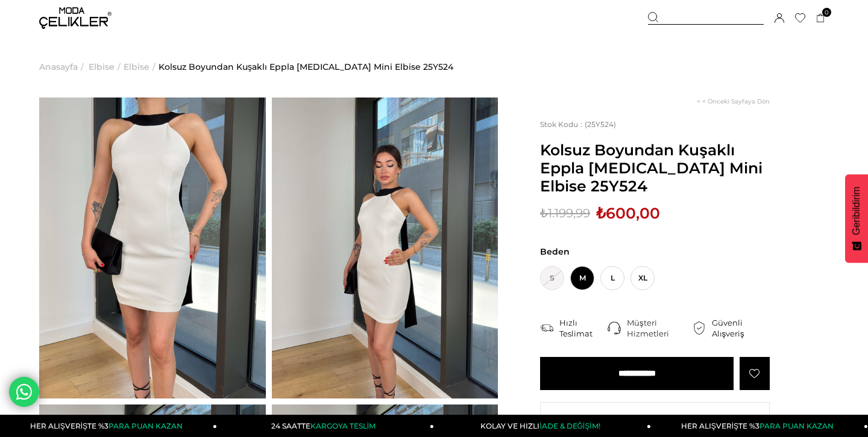 The image size is (868, 437). Describe the element at coordinates (343, 426) in the screenshot. I see `span: KARGOYA TESLİM` at that location.